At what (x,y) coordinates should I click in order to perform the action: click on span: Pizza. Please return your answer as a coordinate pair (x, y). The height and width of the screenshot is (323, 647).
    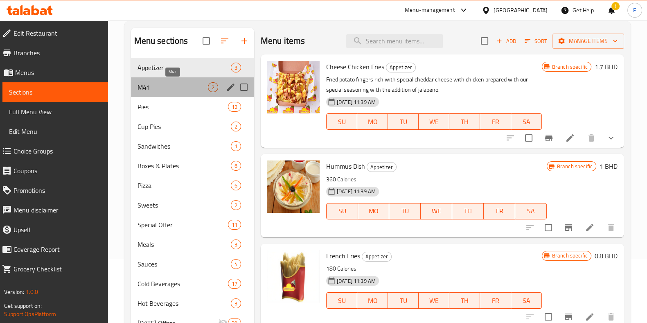
    Looking at the image, I should click on (184, 185).